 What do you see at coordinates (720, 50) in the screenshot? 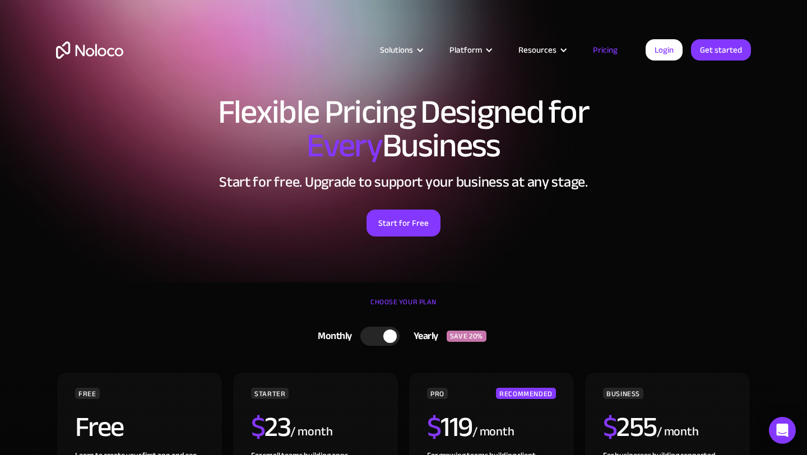
I see `a: Get started` at bounding box center [720, 50].